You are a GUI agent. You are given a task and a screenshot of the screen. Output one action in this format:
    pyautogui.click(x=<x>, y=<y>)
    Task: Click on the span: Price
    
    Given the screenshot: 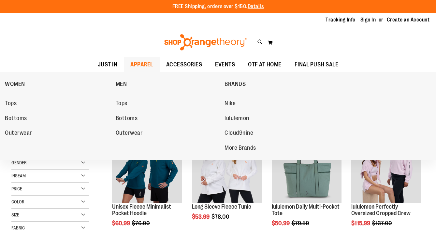 What is the action you would take?
    pyautogui.click(x=17, y=189)
    